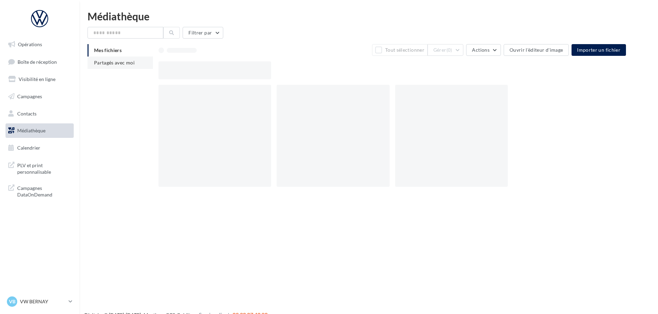  What do you see at coordinates (40, 44) in the screenshot?
I see `a: Opérations` at bounding box center [40, 44].